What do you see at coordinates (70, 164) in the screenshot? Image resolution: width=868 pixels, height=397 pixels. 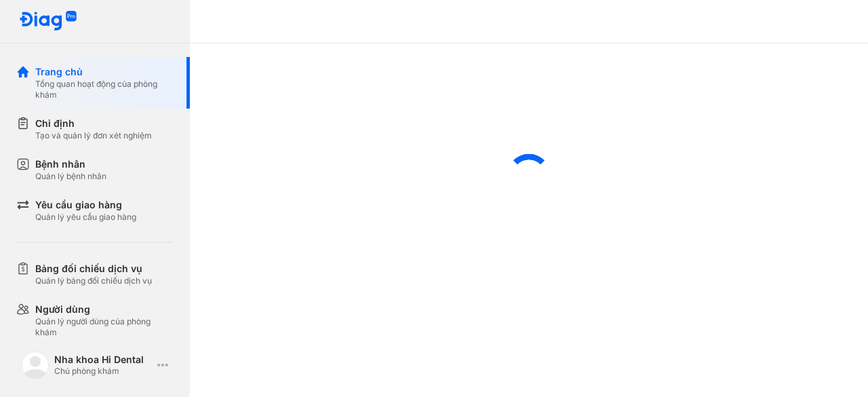 I see `div: Bệnh nhân` at bounding box center [70, 164].